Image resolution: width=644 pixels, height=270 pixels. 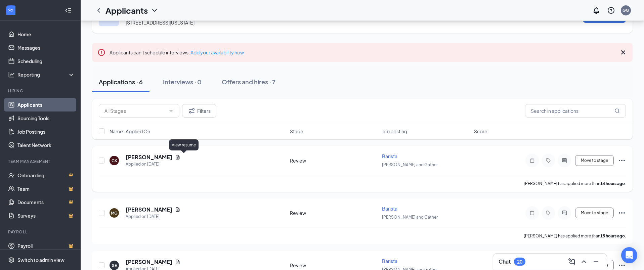 What do you see at coordinates (617, 111) in the screenshot?
I see `svg: MagnifyingGlass` at bounding box center [617, 111].